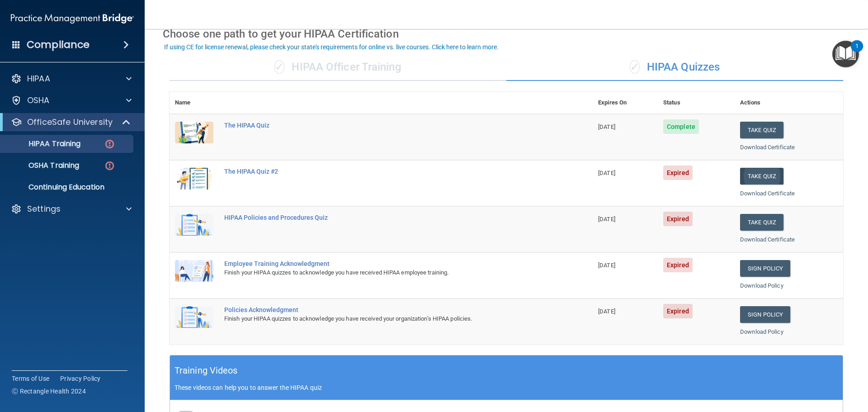  I want to click on div: Employee Training Acknowledgment, so click(386, 264).